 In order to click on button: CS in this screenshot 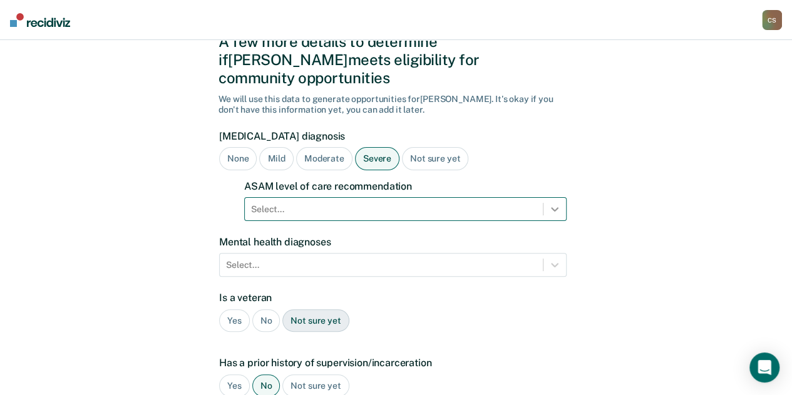, I will do `click(772, 20)`.